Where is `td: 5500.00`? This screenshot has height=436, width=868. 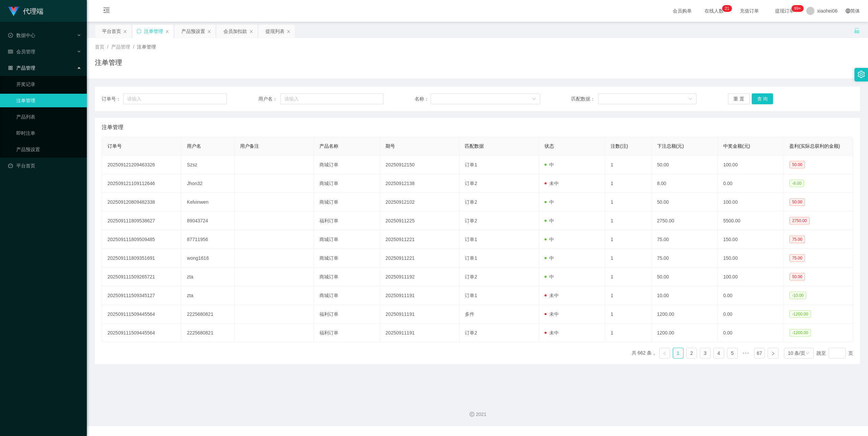 td: 5500.00 is located at coordinates (751, 220).